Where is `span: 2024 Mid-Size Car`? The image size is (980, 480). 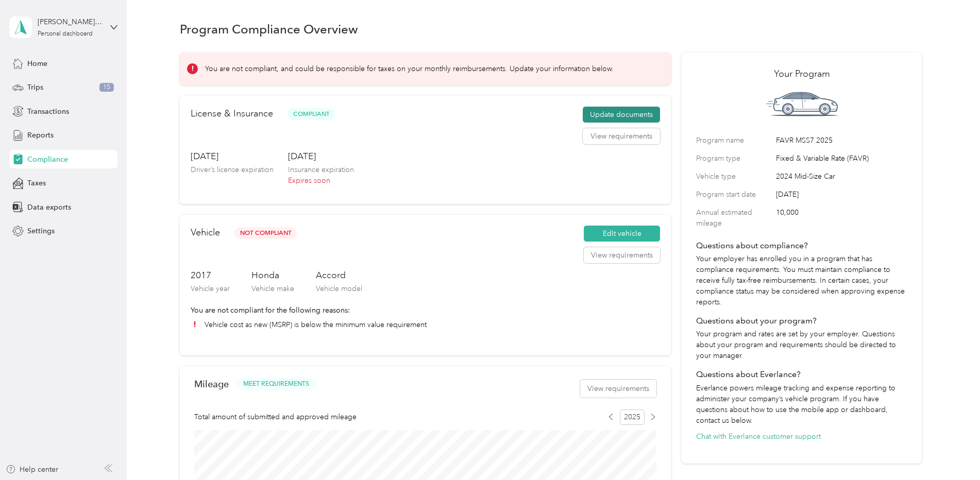
span: 2024 Mid-Size Car is located at coordinates (841, 176).